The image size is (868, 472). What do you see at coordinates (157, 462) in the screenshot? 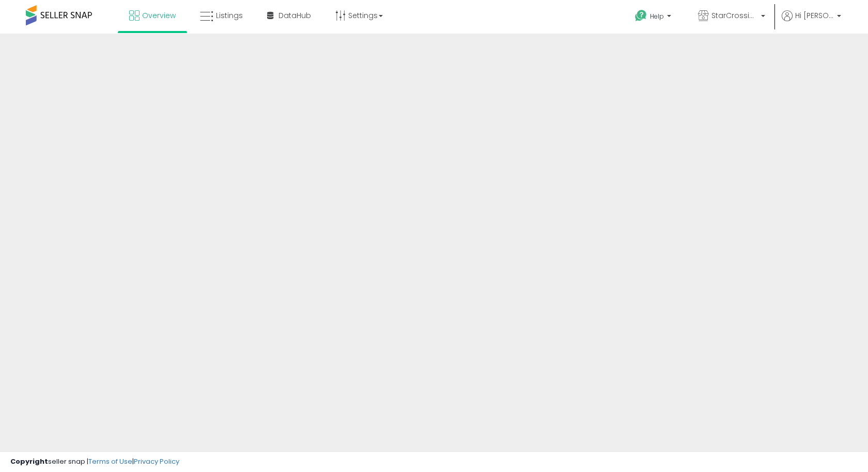
I see `a: Privacy Policy` at bounding box center [157, 462].